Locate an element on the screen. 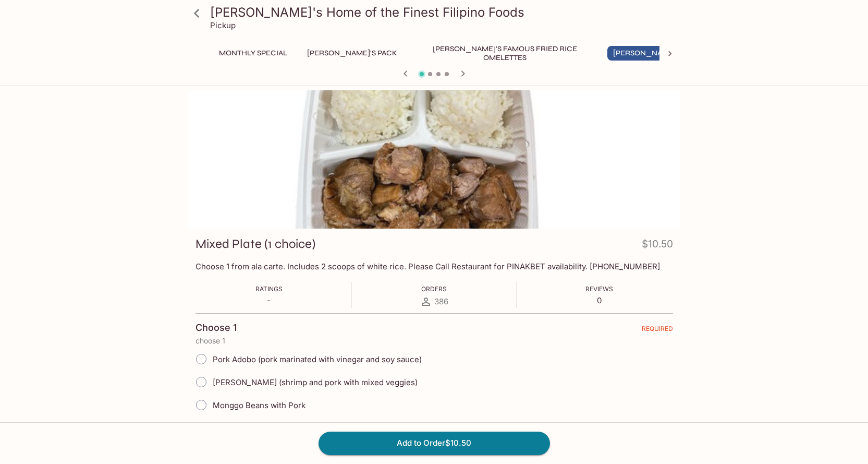 The image size is (868, 464). span: Monggo Beans with Pork is located at coordinates (259, 405).